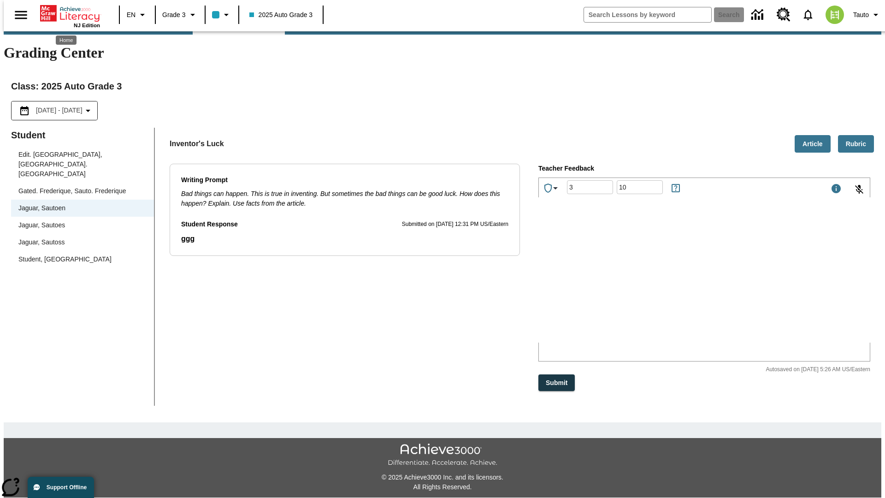  Describe the element at coordinates (556, 382) in the screenshot. I see `button: Submit` at that location.